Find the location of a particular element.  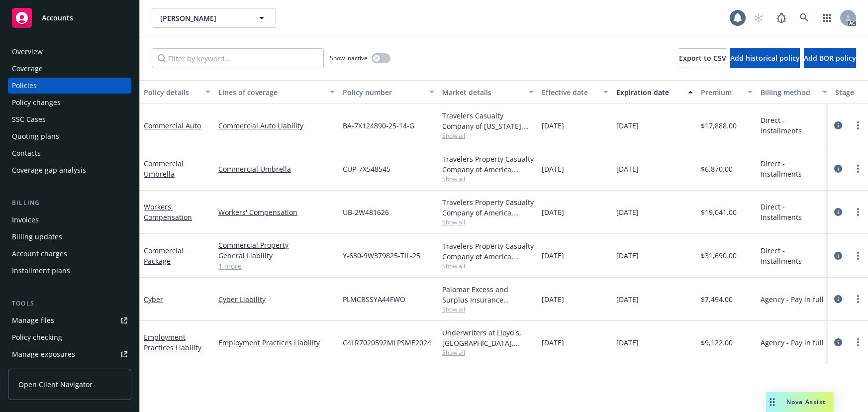

a: Coverage gap analysis is located at coordinates (70, 170).